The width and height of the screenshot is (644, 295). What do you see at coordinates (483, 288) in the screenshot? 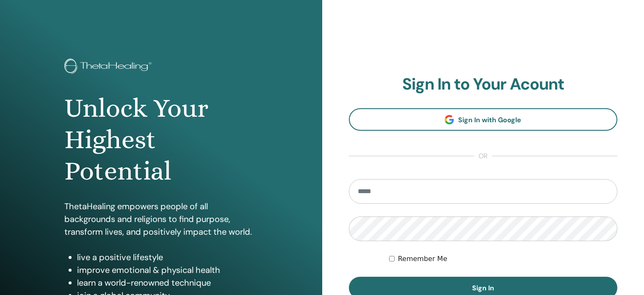
I see `span: Sign In` at bounding box center [483, 288].